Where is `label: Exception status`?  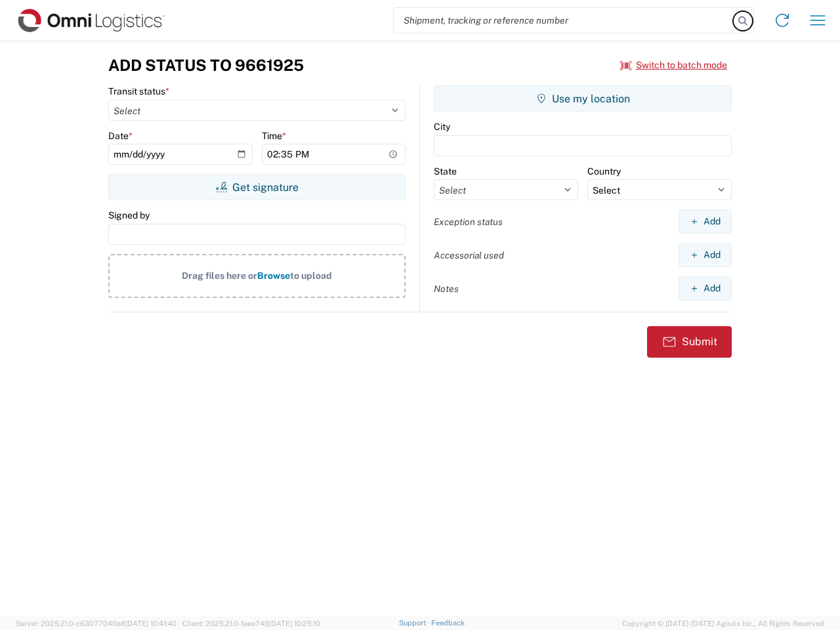 label: Exception status is located at coordinates (467, 221).